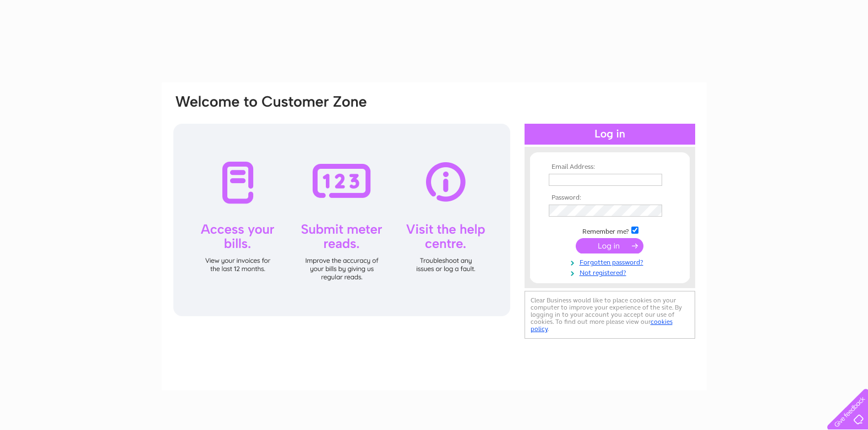  What do you see at coordinates (610, 231) in the screenshot?
I see `td: Remember me?` at bounding box center [610, 231].